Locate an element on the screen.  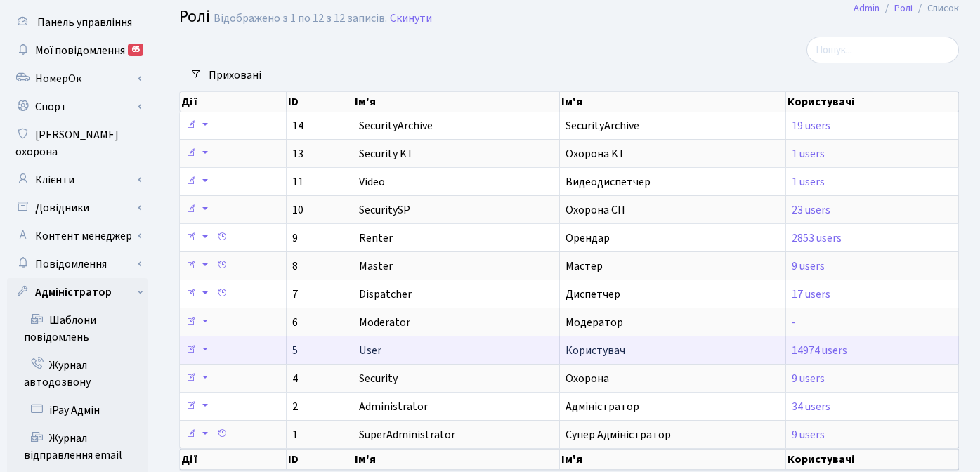
span: Користувач is located at coordinates (595, 351).